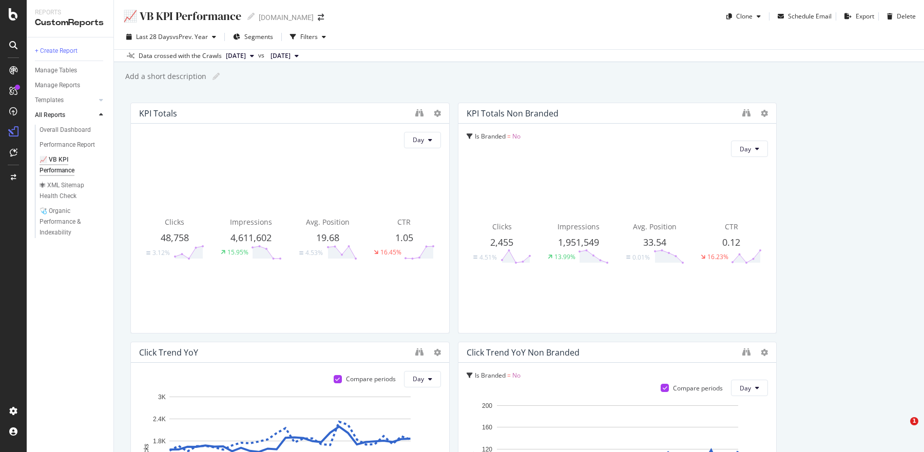 The image size is (924, 452). Describe the element at coordinates (744, 16) in the screenshot. I see `div: Clone` at that location.